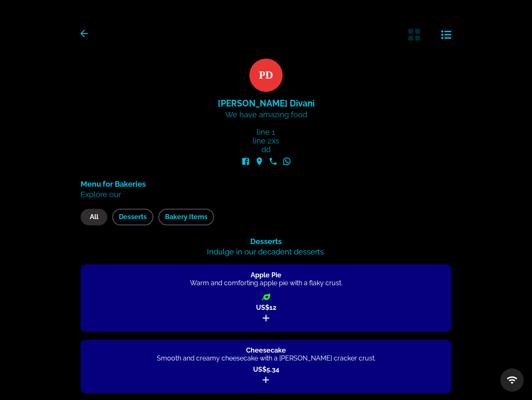  Describe the element at coordinates (266, 184) in the screenshot. I see `h2: Menu for Bakeries` at that location.